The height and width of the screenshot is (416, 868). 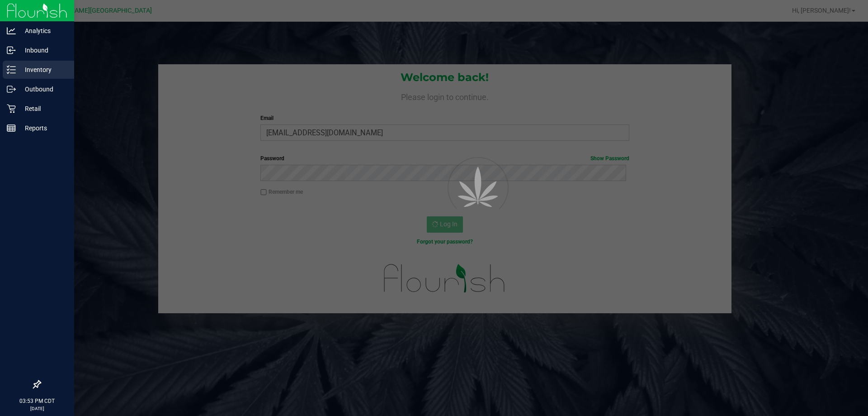 What do you see at coordinates (11, 128) in the screenshot?
I see `inline-svg: Reports` at bounding box center [11, 128].